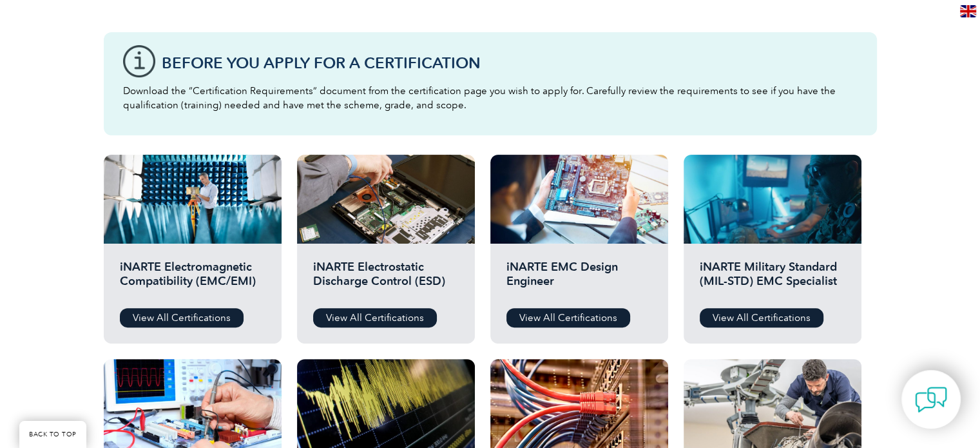  I want to click on img: contact-chat.png, so click(931, 400).